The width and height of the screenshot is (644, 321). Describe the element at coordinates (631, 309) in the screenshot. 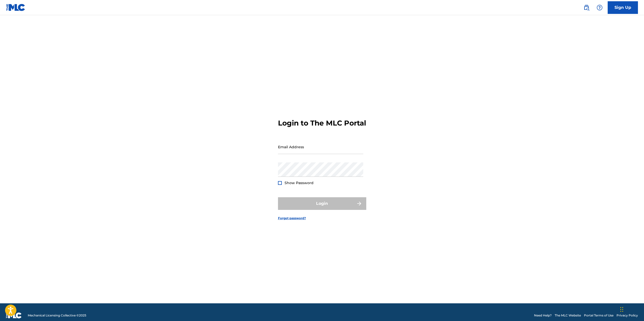

I see `div: Chat Widget` at that location.